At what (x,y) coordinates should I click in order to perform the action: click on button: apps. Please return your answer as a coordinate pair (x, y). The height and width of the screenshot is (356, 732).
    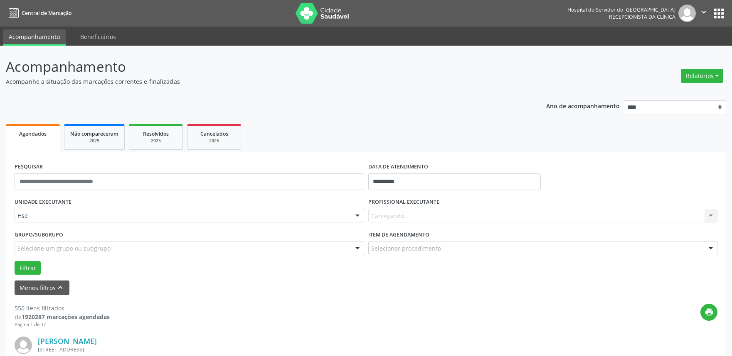
    Looking at the image, I should click on (718, 13).